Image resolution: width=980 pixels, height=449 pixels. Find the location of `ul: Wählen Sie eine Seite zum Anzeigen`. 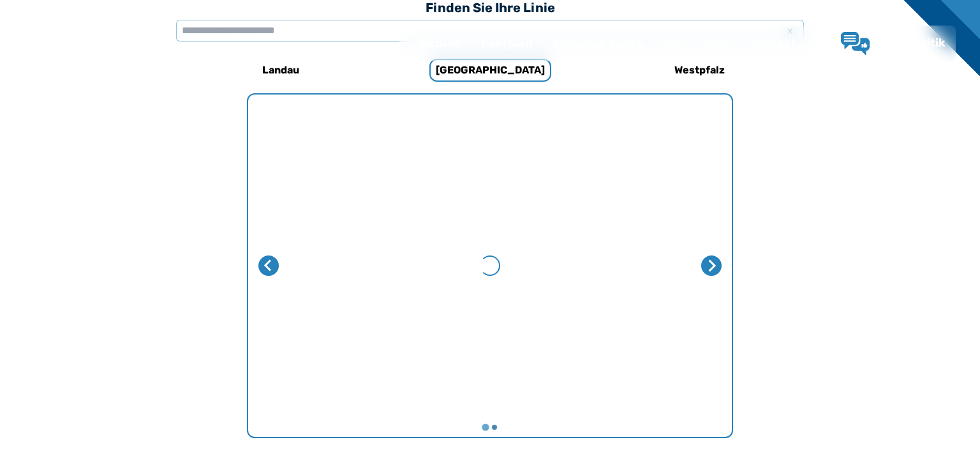

ul: Wählen Sie eine Seite zum Anzeigen is located at coordinates (490, 427).